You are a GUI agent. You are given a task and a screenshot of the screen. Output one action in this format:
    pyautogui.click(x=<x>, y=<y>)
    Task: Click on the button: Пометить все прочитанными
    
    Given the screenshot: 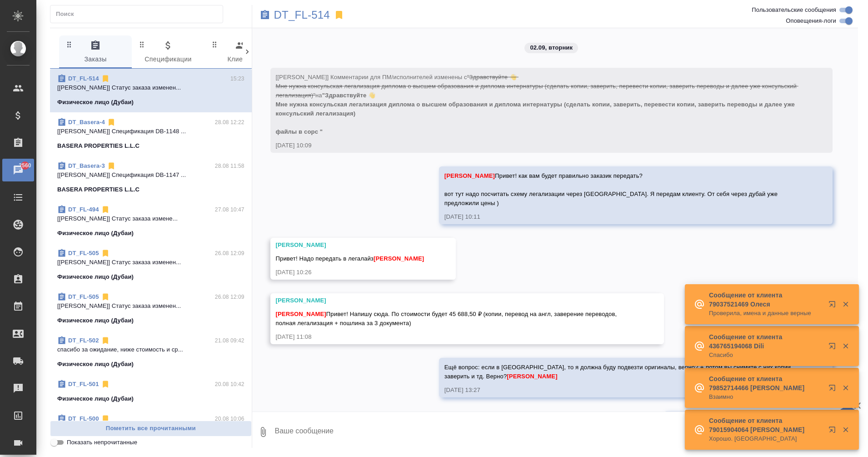 What is the action you would take?
    pyautogui.click(x=151, y=428)
    